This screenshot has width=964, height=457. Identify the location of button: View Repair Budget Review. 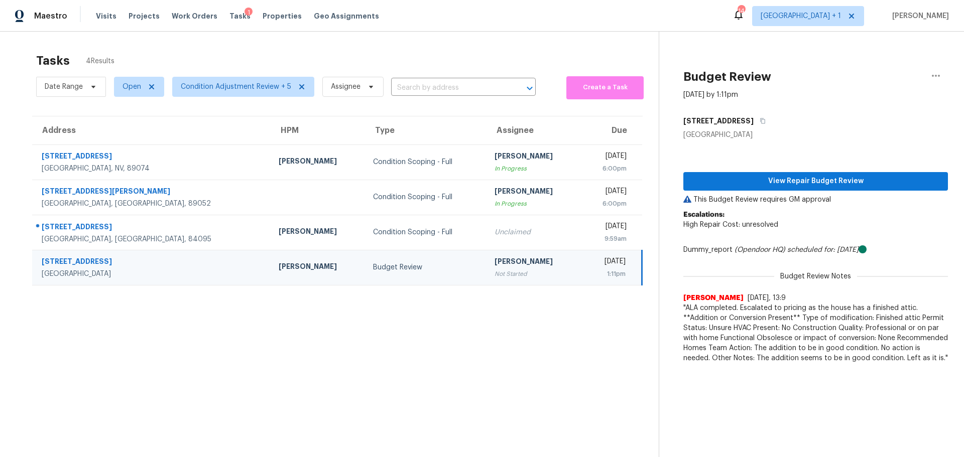
(816, 181).